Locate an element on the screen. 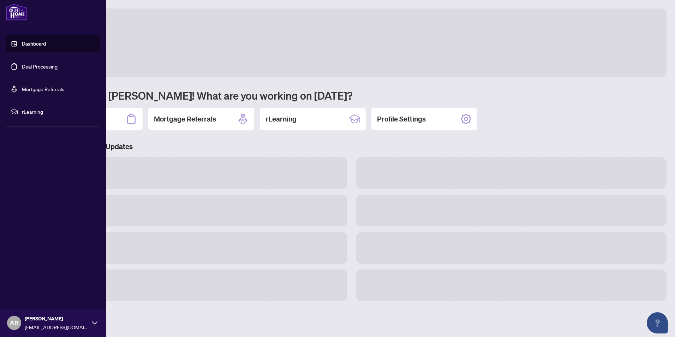  span: AB is located at coordinates (14, 323).